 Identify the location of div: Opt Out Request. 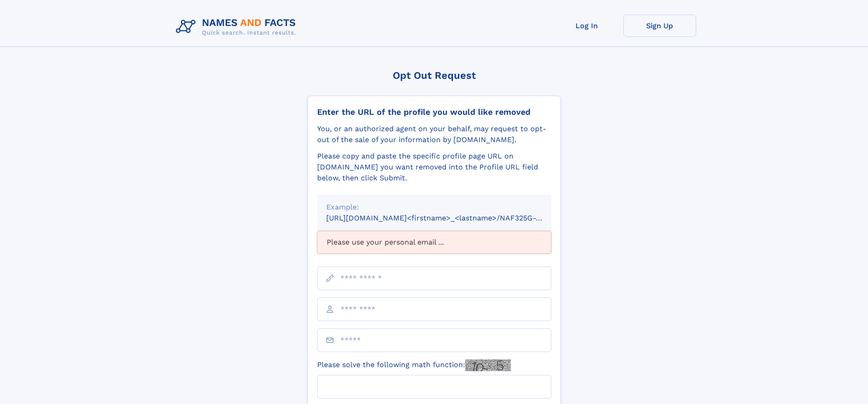
(434, 75).